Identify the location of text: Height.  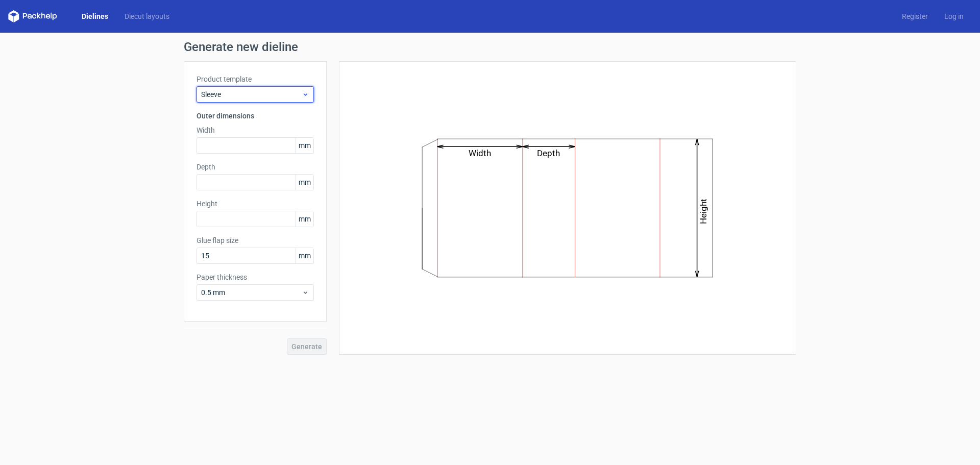
(703, 211).